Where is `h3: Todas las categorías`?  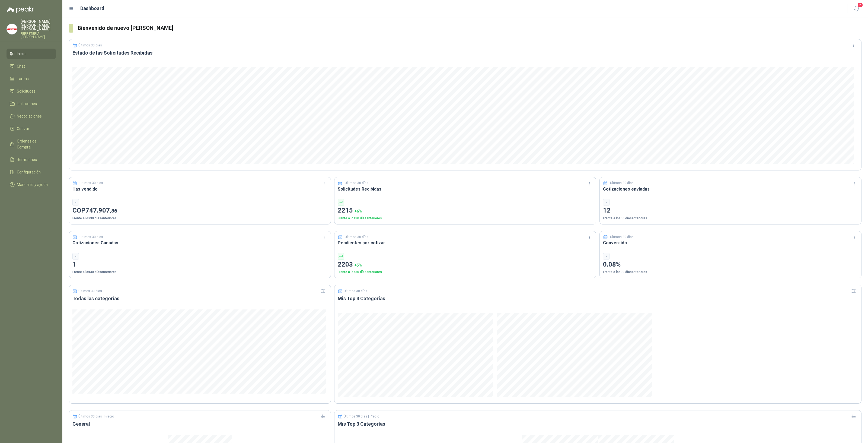 h3: Todas las categorías is located at coordinates (200, 298).